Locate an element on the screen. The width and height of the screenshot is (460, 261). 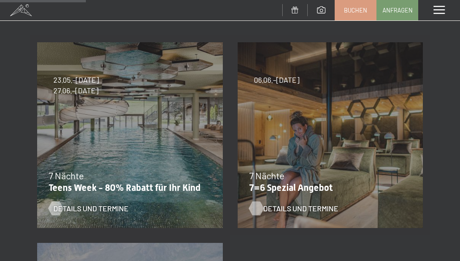
span: Anfragen is located at coordinates (398, 10).